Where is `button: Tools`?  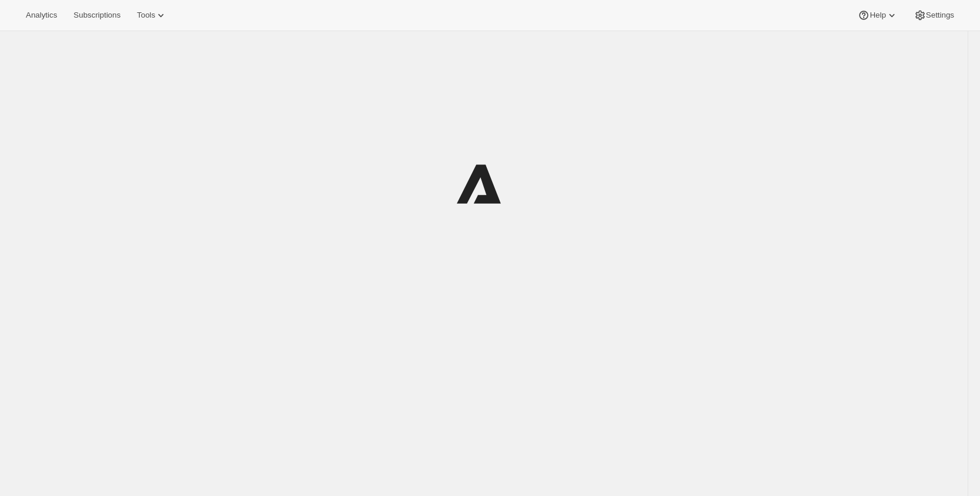
button: Tools is located at coordinates (152, 15).